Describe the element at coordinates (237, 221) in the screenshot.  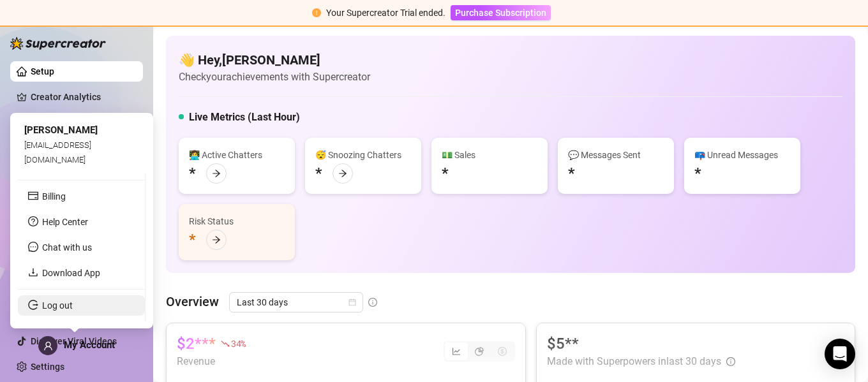
I see `div: Risk Status` at that location.